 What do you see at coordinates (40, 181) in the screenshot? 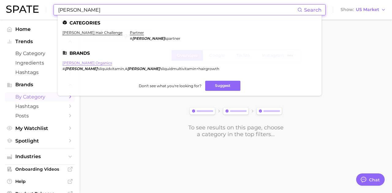
I see `a: Help` at bounding box center [40, 181].